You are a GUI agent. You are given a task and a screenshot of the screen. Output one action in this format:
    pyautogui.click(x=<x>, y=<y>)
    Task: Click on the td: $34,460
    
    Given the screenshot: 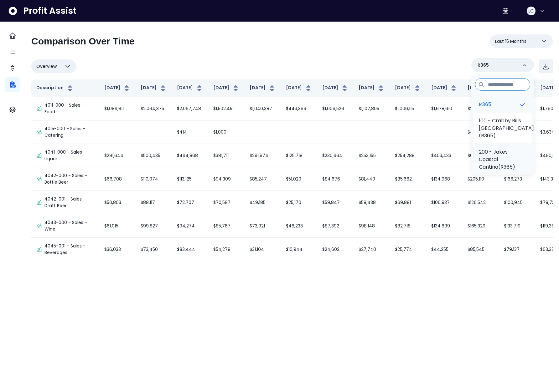 What is the action you would take?
    pyautogui.click(x=480, y=272)
    